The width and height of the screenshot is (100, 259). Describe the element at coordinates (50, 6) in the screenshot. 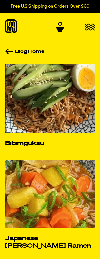

I see `p: Free U.S Shipping on Orders Over $60` at that location.